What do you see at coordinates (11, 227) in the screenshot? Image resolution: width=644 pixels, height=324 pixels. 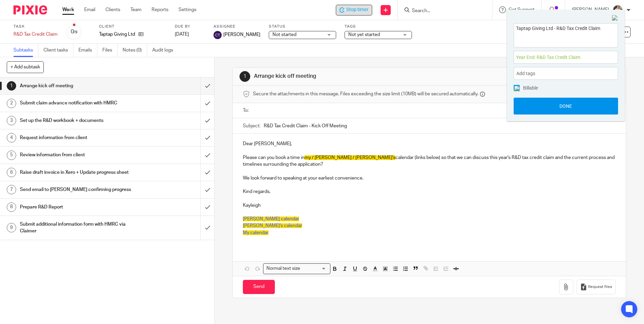 I see `div: 9` at bounding box center [11, 227].